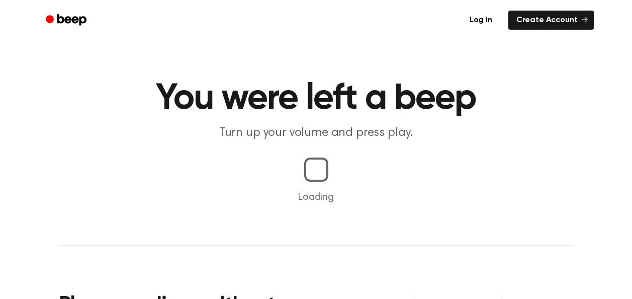  What do you see at coordinates (481, 20) in the screenshot?
I see `a: Log in` at bounding box center [481, 20].